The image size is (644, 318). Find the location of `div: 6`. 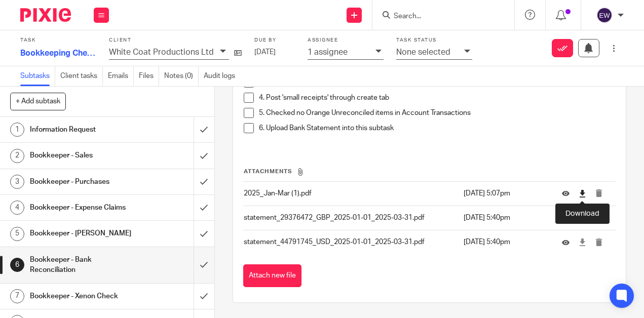

div: 6 is located at coordinates (18, 265).